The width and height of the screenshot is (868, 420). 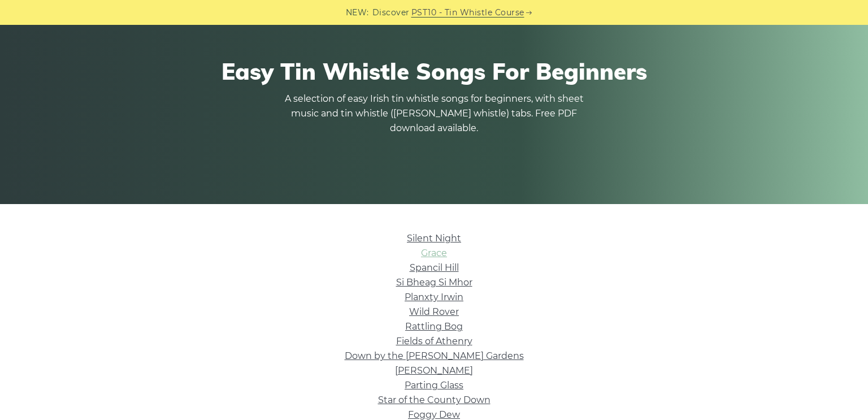 What do you see at coordinates (434, 312) in the screenshot?
I see `a: Wild Rover` at bounding box center [434, 312].